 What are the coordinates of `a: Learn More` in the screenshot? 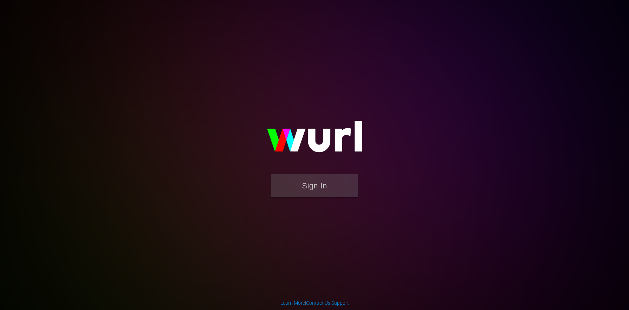 It's located at (293, 303).